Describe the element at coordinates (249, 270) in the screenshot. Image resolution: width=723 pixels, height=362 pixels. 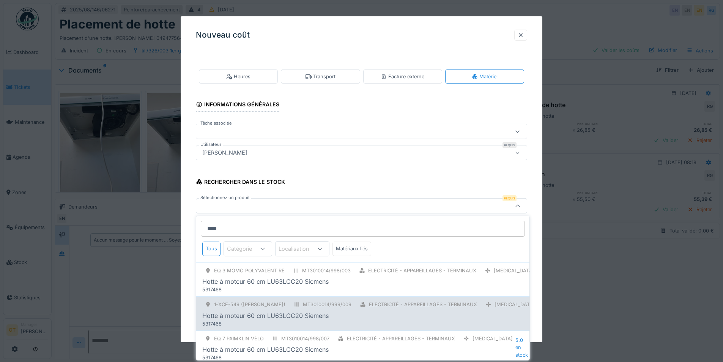
I see `div: Eq 3 Momo polyvalent RE` at that location.